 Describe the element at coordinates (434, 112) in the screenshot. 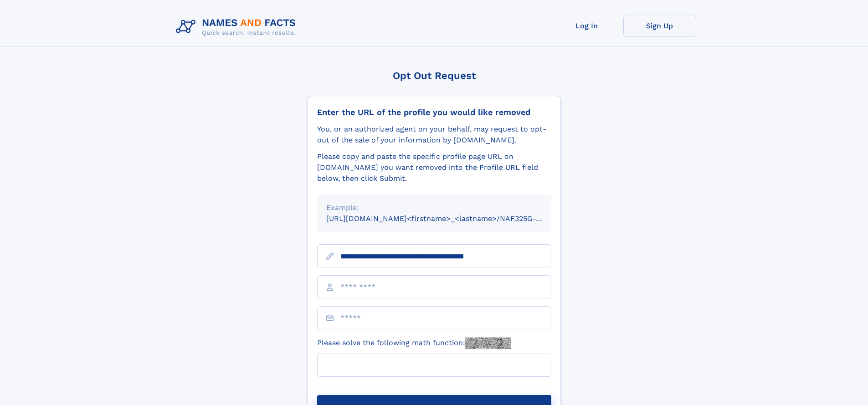

I see `div: Enter the URL of the profile you would like removed` at that location.